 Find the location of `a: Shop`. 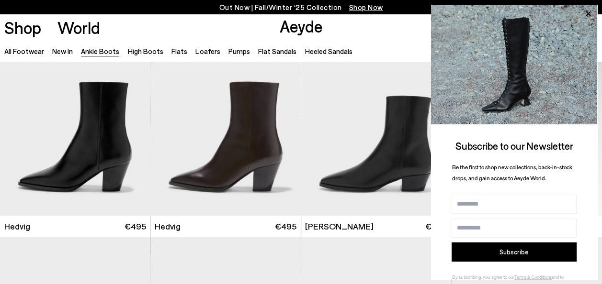

a: Shop is located at coordinates (22, 27).